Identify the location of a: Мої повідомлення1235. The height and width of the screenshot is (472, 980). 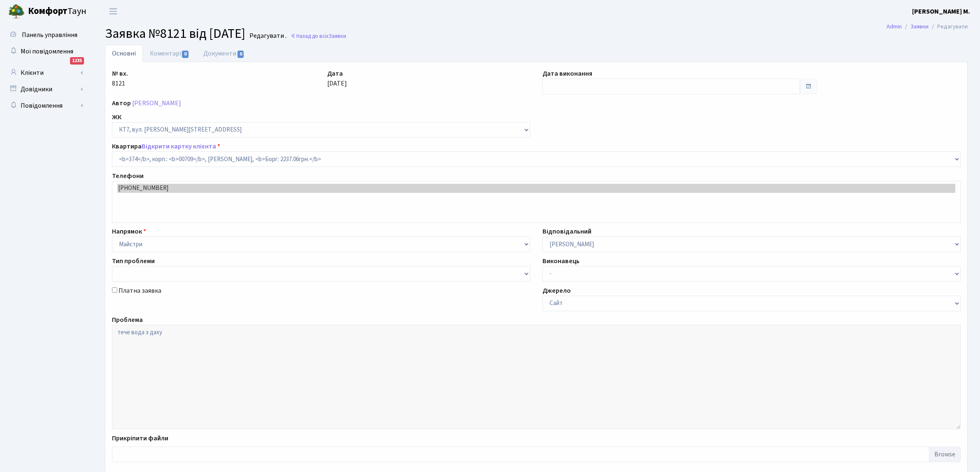
(45, 51).